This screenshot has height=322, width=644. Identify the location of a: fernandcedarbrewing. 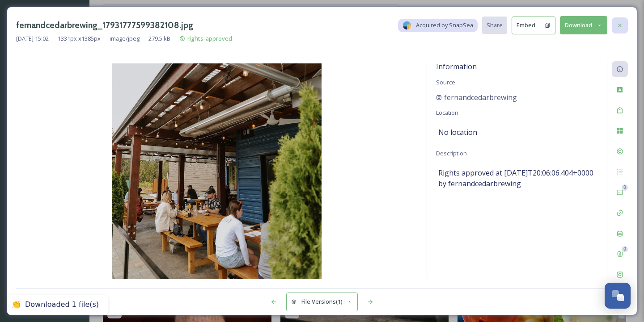
(476, 97).